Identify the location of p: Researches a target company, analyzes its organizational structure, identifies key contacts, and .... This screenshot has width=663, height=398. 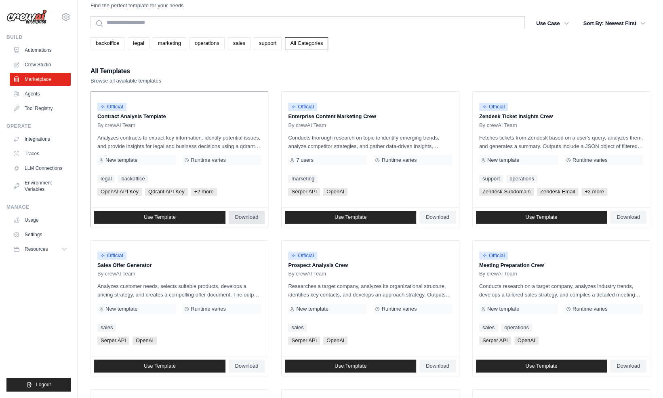
(370, 290).